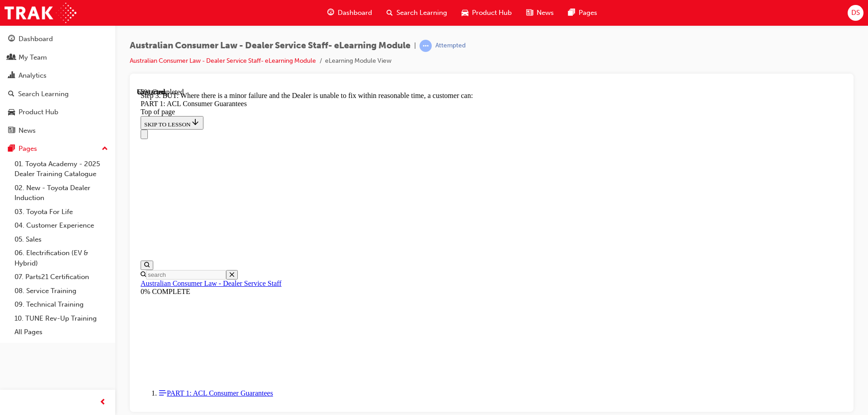  I want to click on button: DS, so click(855, 13).